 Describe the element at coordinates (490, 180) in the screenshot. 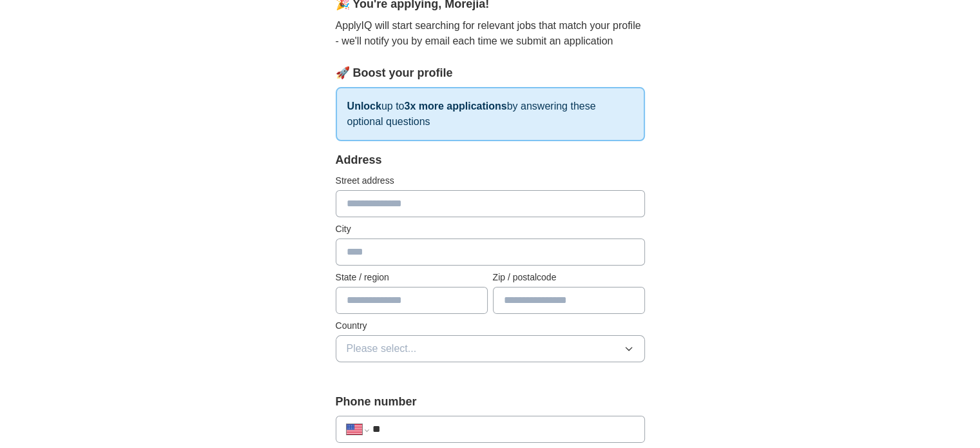

I see `label: Street address` at that location.